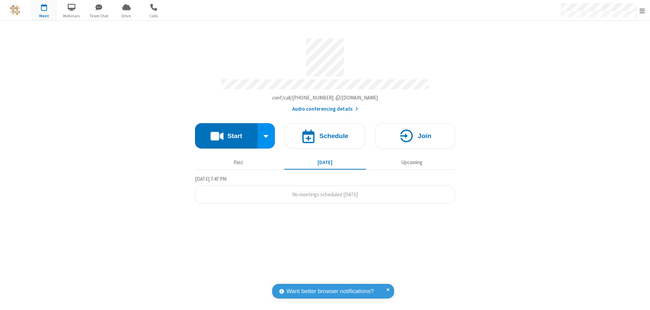  What do you see at coordinates (325, 98) in the screenshot?
I see `button: Copy my meeting room linkCopy my meeting room link` at bounding box center [325, 98].